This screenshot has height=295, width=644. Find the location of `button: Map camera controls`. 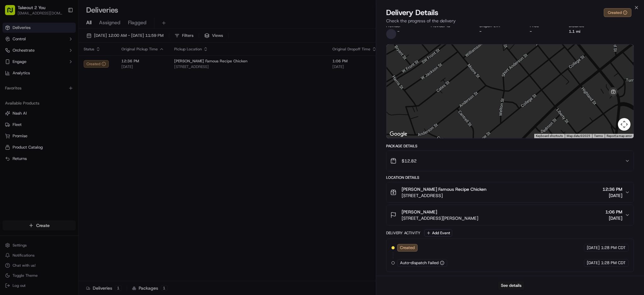

button: Map camera controls is located at coordinates (624, 124).